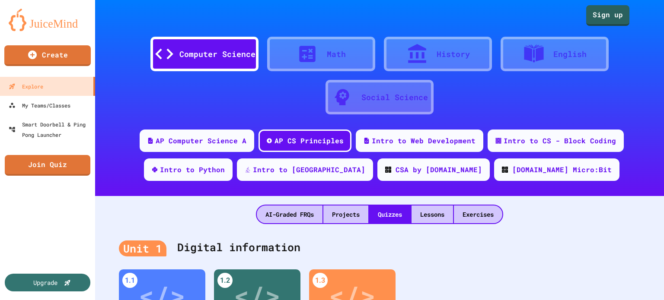 Image resolution: width=664 pixels, height=300 pixels. Describe the element at coordinates (192, 170) in the screenshot. I see `div: Intro to Python` at that location.